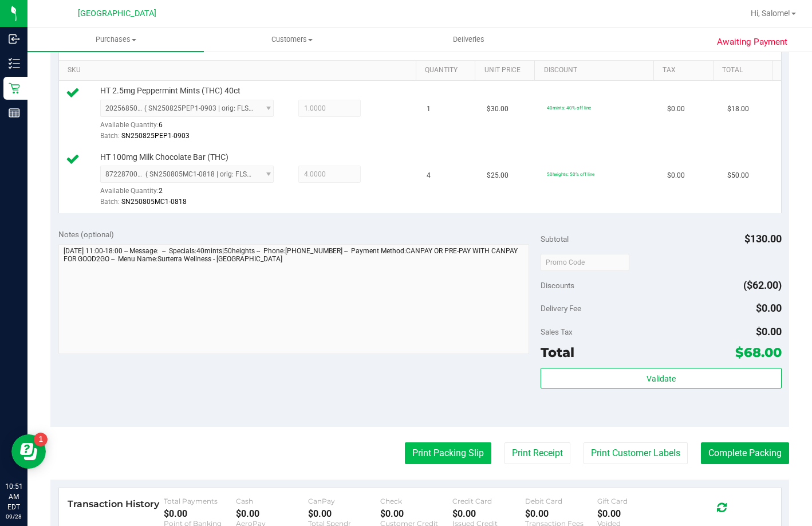  I want to click on span: $68.00, so click(759, 353).